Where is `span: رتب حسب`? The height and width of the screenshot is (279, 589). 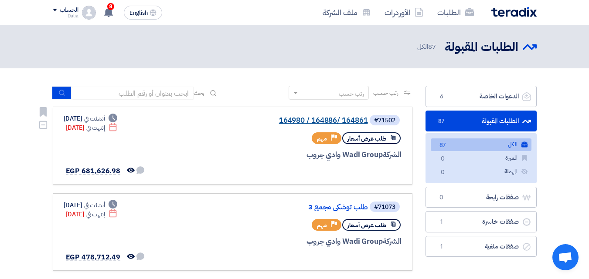 span: رتب حسب is located at coordinates (385, 93).